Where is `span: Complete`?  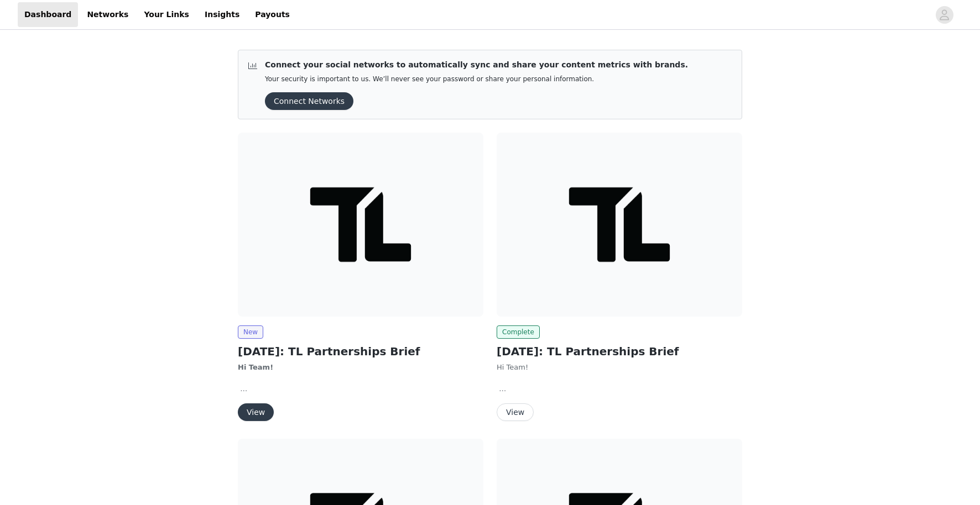 span: Complete is located at coordinates (518, 332).